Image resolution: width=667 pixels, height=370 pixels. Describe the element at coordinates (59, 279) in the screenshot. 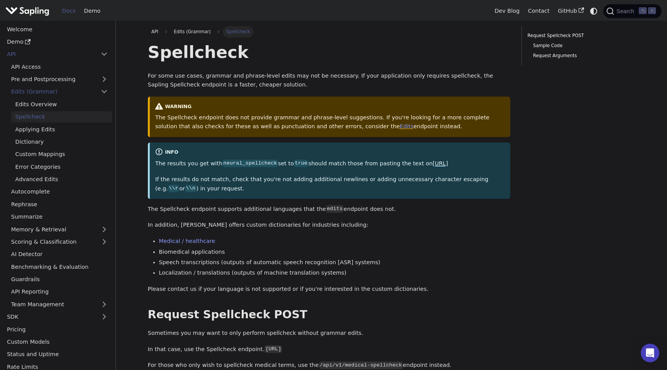

I see `a: Guardrails` at that location.